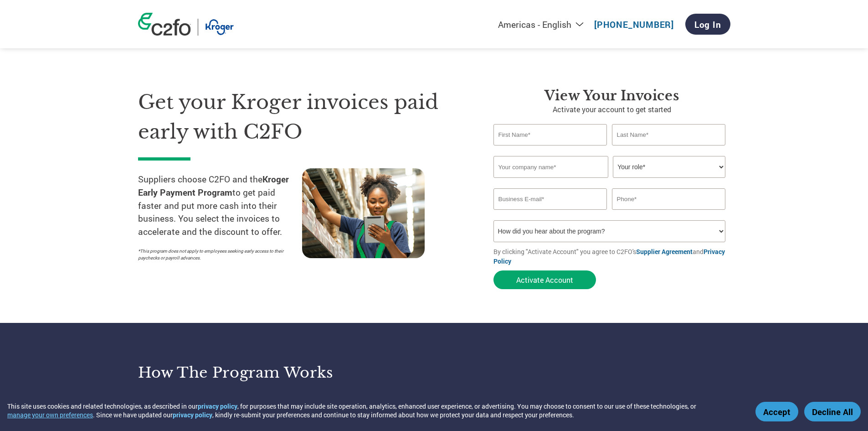 This screenshot has width=868, height=431. I want to click on strong: Kroger Early Payment Program, so click(213, 186).